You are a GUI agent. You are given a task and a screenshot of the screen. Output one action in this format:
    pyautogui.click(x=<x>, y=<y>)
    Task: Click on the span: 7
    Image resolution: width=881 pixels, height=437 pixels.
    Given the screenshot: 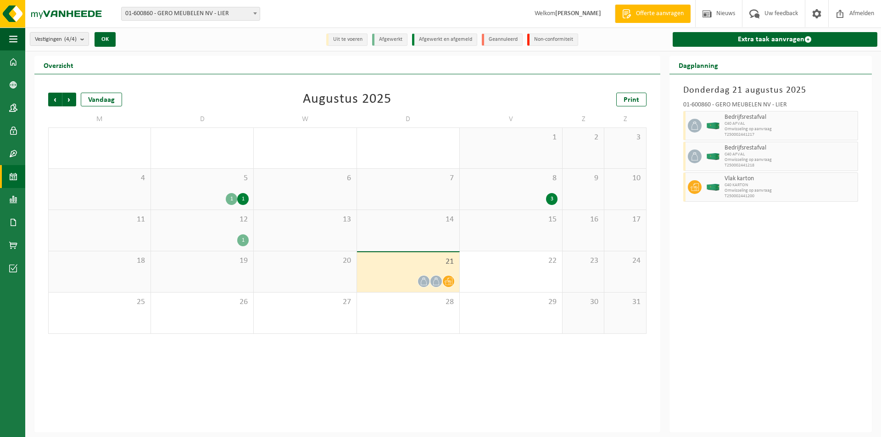 What is the action you would take?
    pyautogui.click(x=408, y=179)
    